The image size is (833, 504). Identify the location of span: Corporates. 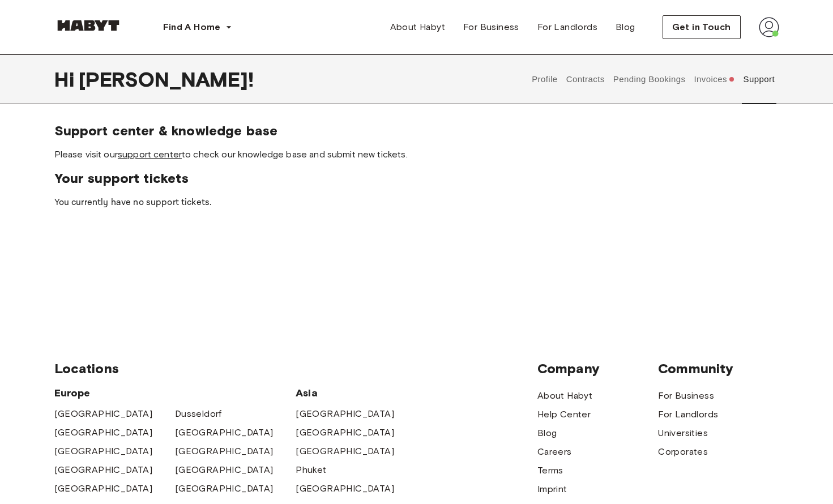
(683, 452).